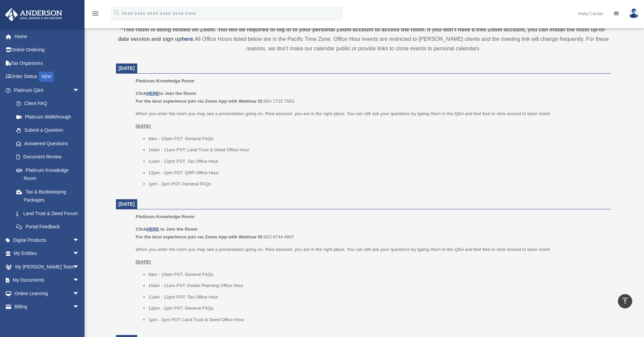  What do you see at coordinates (96, 13) in the screenshot?
I see `i: menu` at bounding box center [96, 13].